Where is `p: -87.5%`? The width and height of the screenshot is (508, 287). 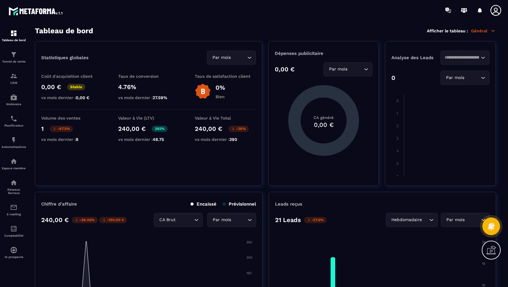
p: -87.5% is located at coordinates (61, 129).